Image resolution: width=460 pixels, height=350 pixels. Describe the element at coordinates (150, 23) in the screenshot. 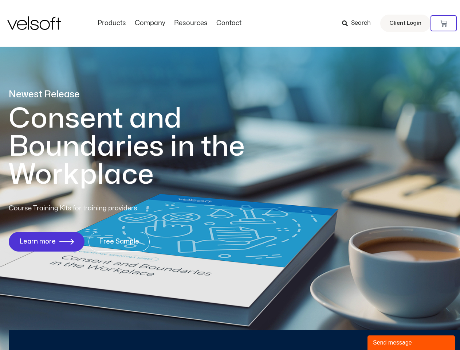

I see `a: CompanyMenu Toggle` at that location.